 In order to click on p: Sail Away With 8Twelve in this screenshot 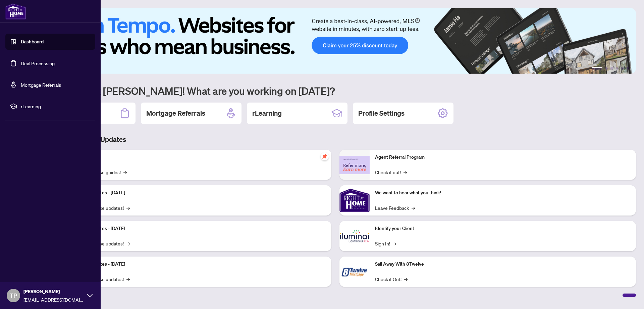, I will do `click(503, 264)`.